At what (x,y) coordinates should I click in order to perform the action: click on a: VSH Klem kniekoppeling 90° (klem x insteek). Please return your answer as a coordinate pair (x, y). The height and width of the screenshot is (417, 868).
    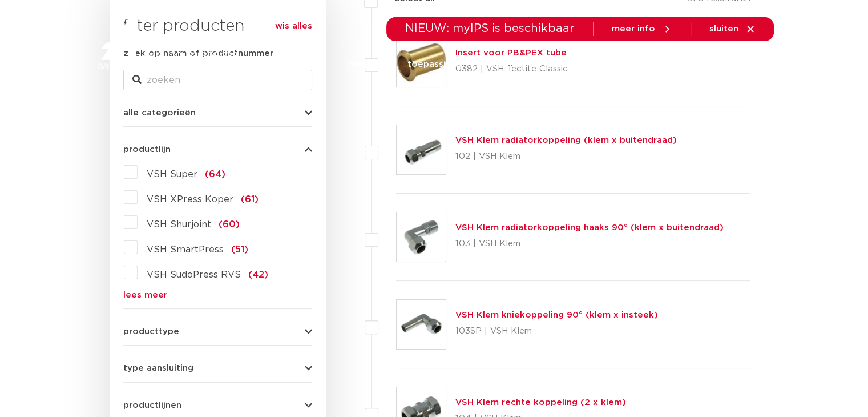
    Looking at the image, I should click on (556, 315).